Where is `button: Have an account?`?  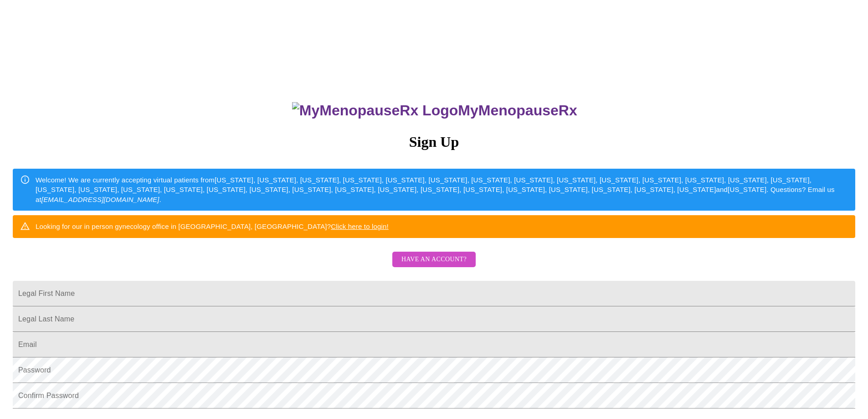 button: Have an account? is located at coordinates (434, 259).